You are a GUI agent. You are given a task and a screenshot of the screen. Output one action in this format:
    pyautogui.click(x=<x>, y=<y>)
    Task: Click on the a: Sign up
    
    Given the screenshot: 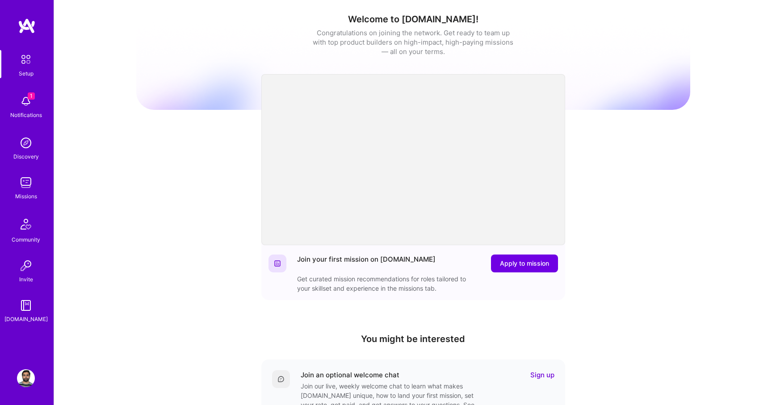 What is the action you would take?
    pyautogui.click(x=542, y=375)
    